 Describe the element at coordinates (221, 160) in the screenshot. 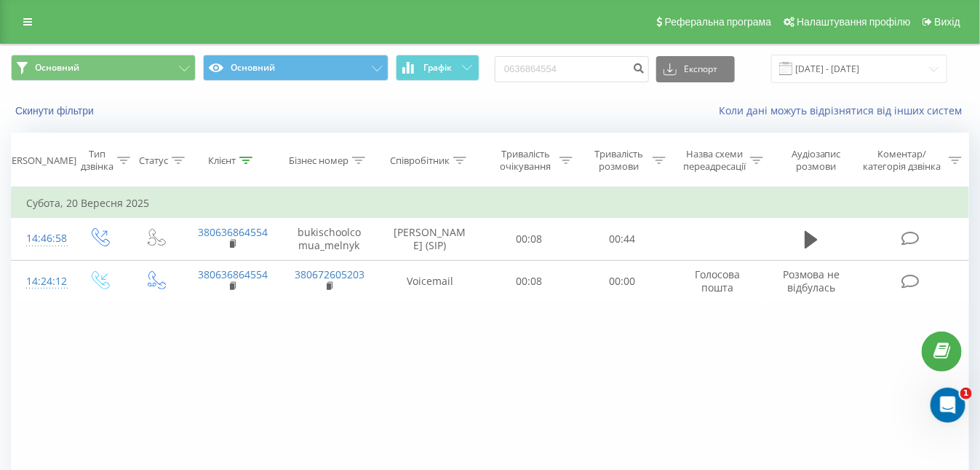

I see `div: Клієнт` at that location.